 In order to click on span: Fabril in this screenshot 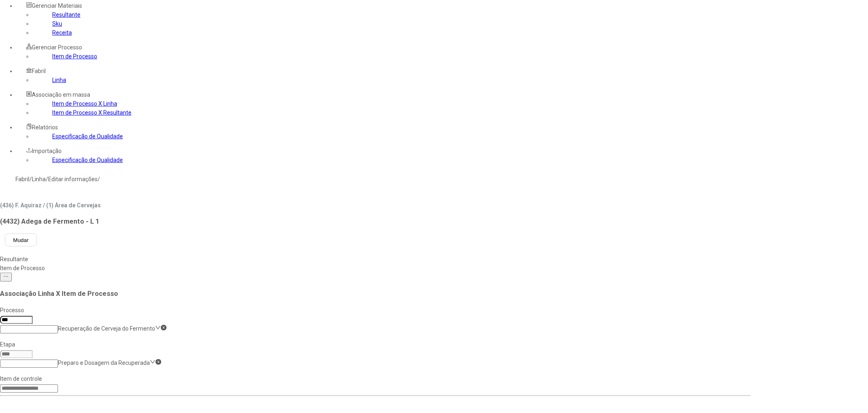, I will do `click(39, 71)`.